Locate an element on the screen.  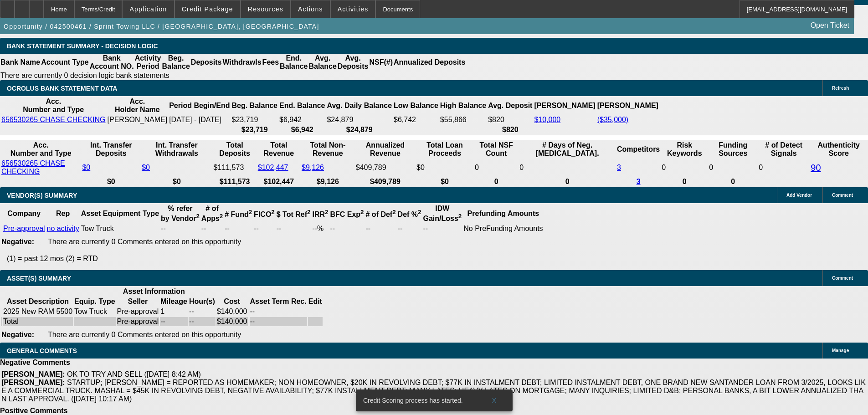
span: Resources is located at coordinates (266, 9).